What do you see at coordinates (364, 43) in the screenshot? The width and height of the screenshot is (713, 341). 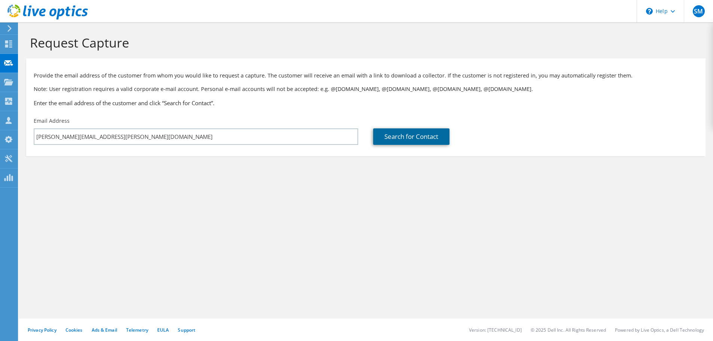 I see `h1: Request Capture` at bounding box center [364, 43].